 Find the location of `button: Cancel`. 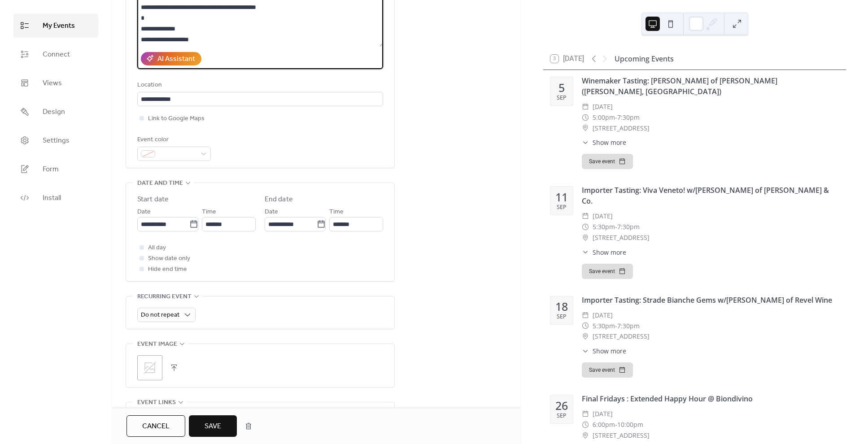

button: Cancel is located at coordinates (156, 426).